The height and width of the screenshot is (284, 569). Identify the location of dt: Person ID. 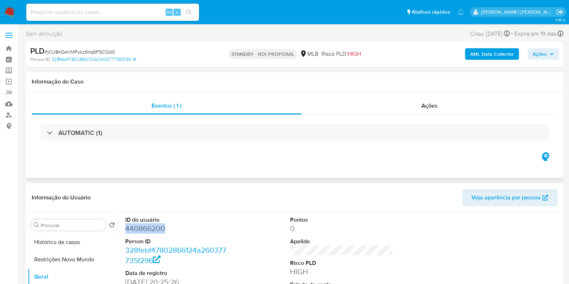
(177, 241).